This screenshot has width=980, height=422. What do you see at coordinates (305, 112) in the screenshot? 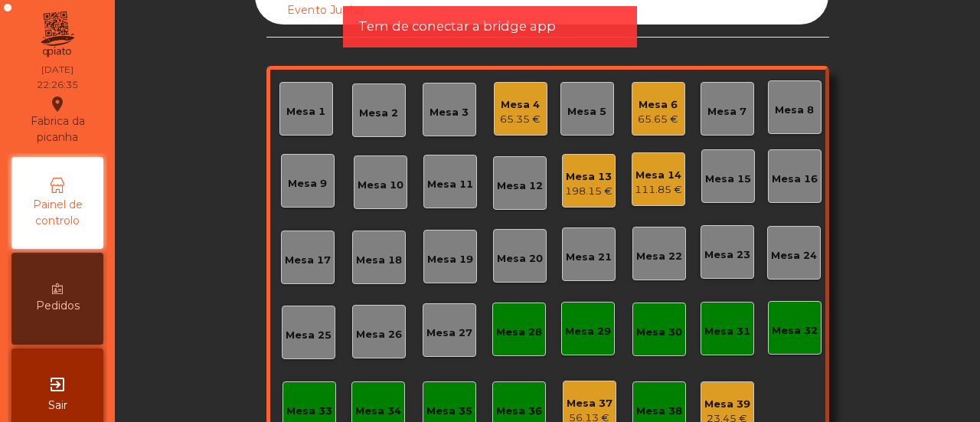
I see `div: Mesa 1` at bounding box center [305, 112].